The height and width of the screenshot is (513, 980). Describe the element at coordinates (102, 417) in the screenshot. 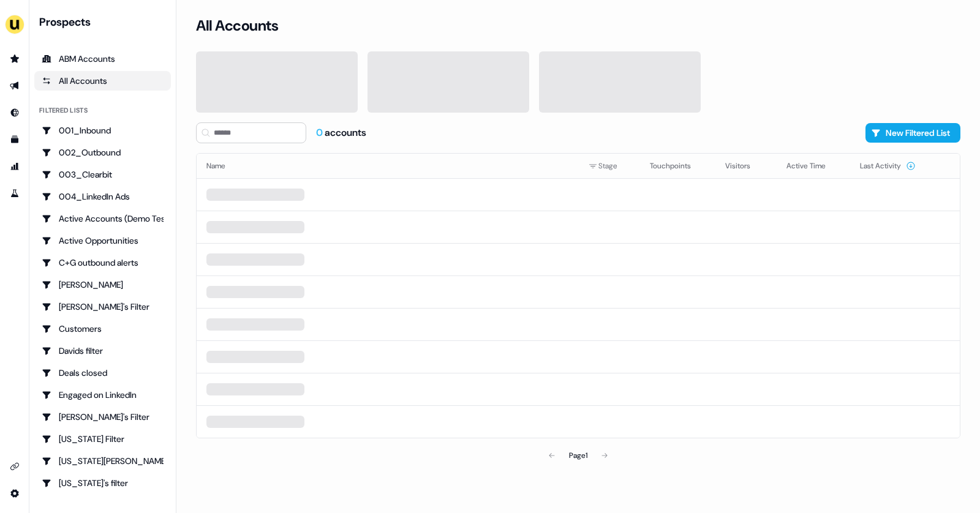

I see `a: Go to Geneviève's Filter` at that location.